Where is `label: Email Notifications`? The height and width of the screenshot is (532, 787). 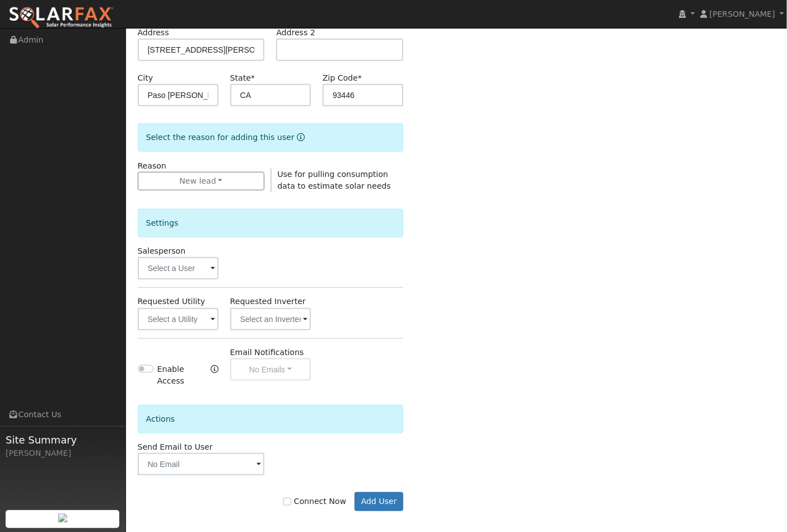 label: Email Notifications is located at coordinates (267, 352).